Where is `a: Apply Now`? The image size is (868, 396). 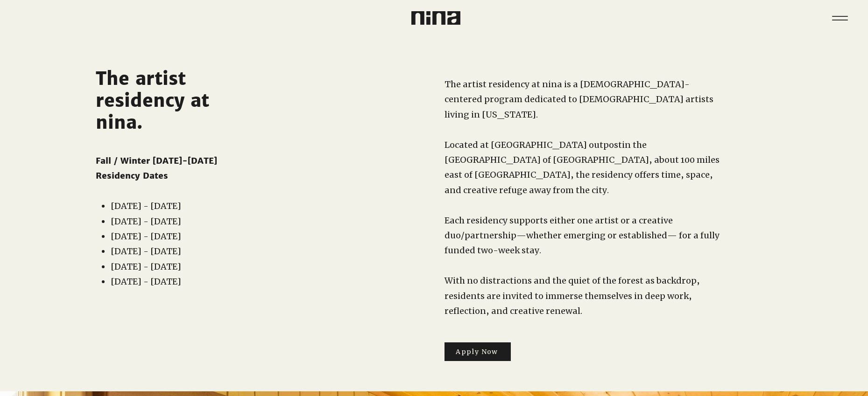 a: Apply Now is located at coordinates (477, 352).